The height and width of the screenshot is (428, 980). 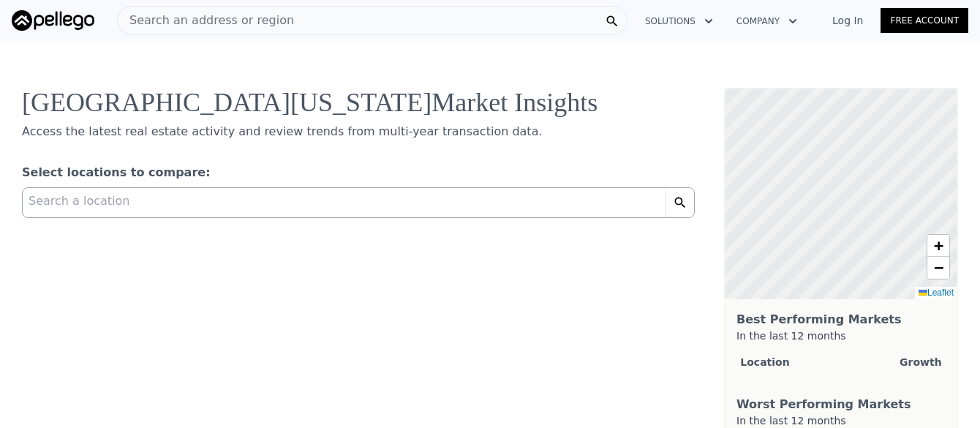 What do you see at coordinates (938, 246) in the screenshot?
I see `a: Zoom in` at bounding box center [938, 246].